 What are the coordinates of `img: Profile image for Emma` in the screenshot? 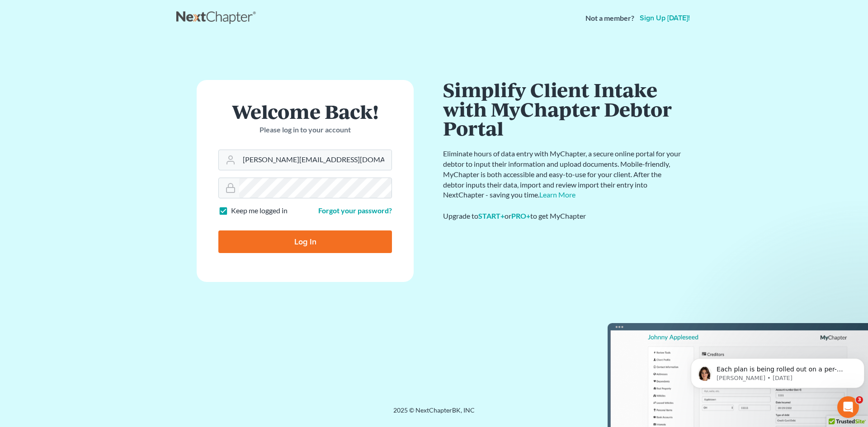 It's located at (17, 34).